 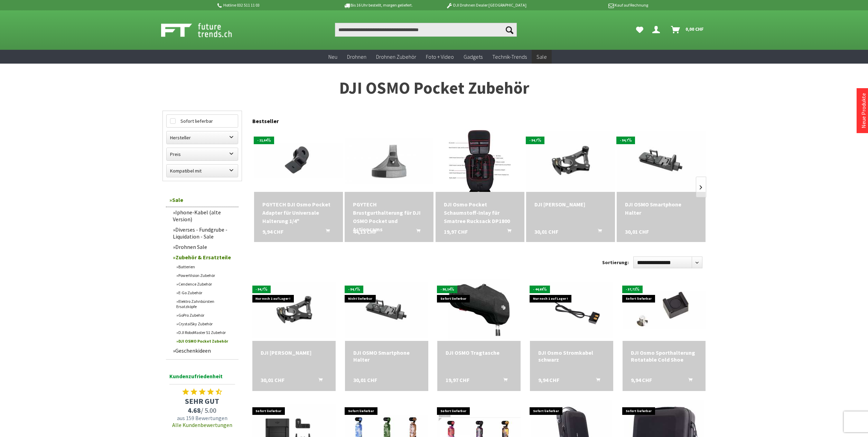 What do you see at coordinates (333, 57) in the screenshot?
I see `a: Neu` at bounding box center [333, 57].